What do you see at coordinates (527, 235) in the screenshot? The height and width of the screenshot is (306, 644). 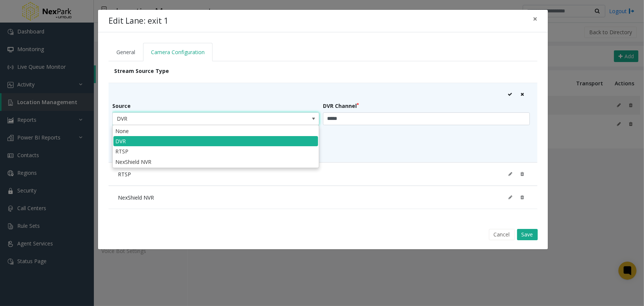 I see `button: Save` at bounding box center [527, 235].